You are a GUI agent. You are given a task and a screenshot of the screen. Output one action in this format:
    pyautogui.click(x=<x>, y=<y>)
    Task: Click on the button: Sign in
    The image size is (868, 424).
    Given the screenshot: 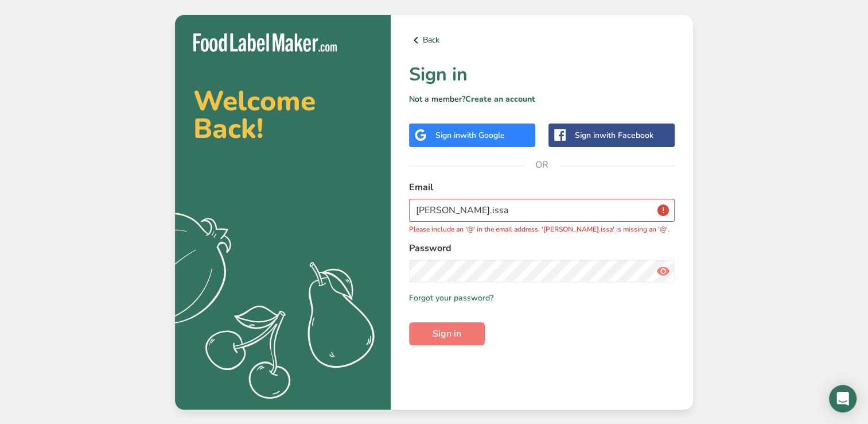 What is the action you would take?
    pyautogui.click(x=447, y=333)
    